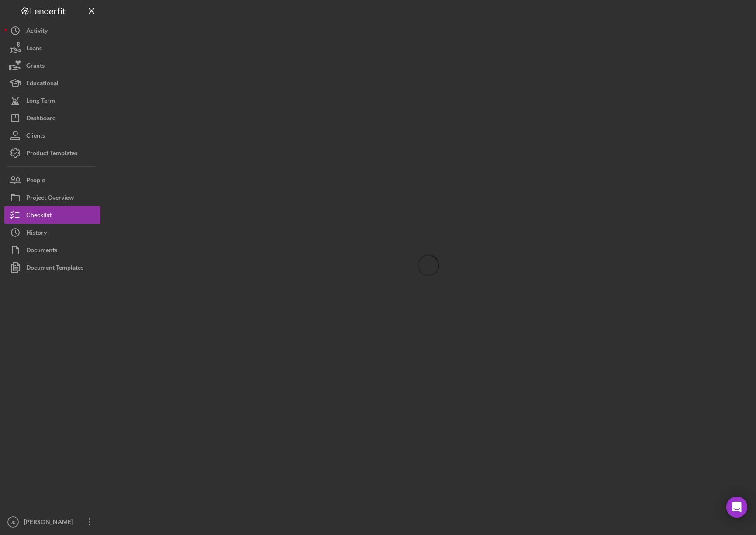 This screenshot has width=756, height=535. What do you see at coordinates (52, 233) in the screenshot?
I see `a: History` at bounding box center [52, 233].